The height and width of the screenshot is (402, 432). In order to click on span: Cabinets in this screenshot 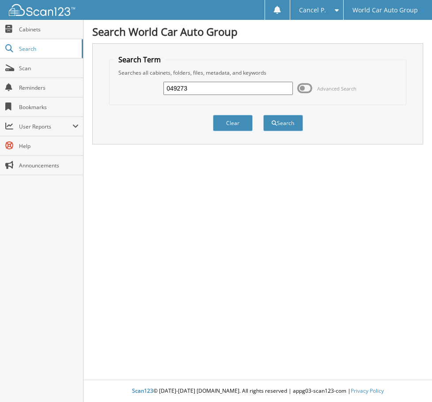, I will do `click(49, 29)`.